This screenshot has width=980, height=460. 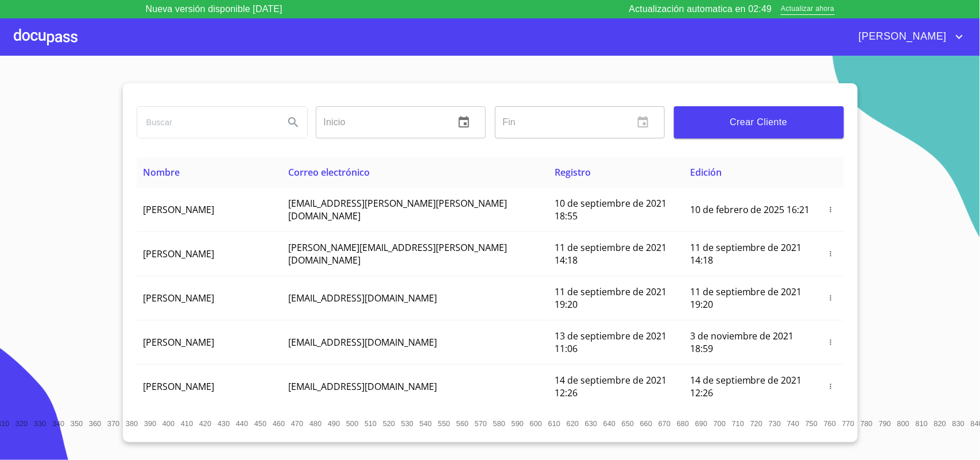 I want to click on span: 710, so click(x=738, y=423).